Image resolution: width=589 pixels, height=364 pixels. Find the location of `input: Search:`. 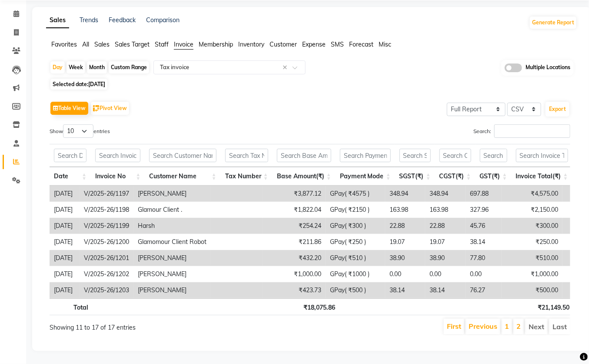

input: Search: is located at coordinates (532, 131).